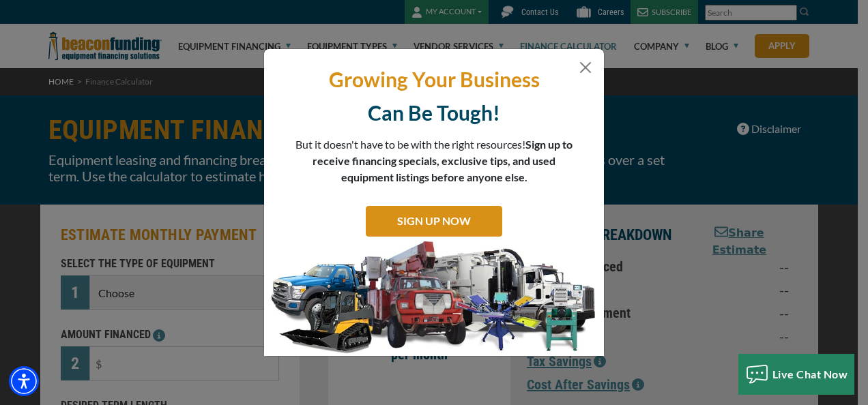  Describe the element at coordinates (434, 161) in the screenshot. I see `p: But it doesn't have to be with the right resources!` at that location.